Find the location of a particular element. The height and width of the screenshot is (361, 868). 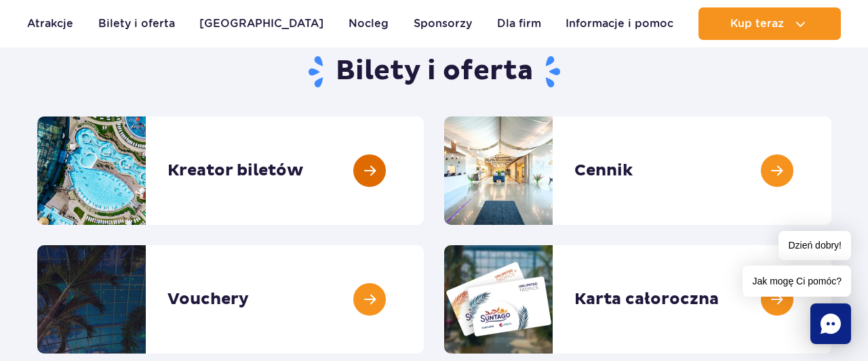

a: Nocleg is located at coordinates (368, 24).